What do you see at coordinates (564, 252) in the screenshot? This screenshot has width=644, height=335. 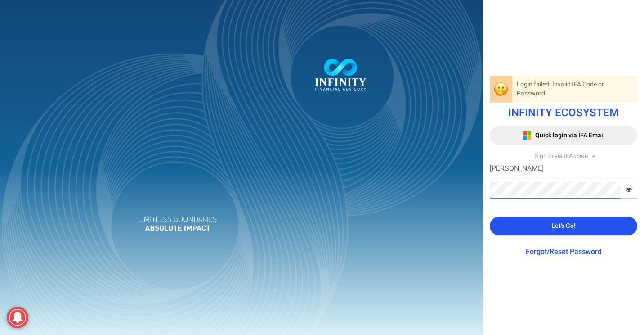 I see `a: Forgot/Reset Password` at bounding box center [564, 252].